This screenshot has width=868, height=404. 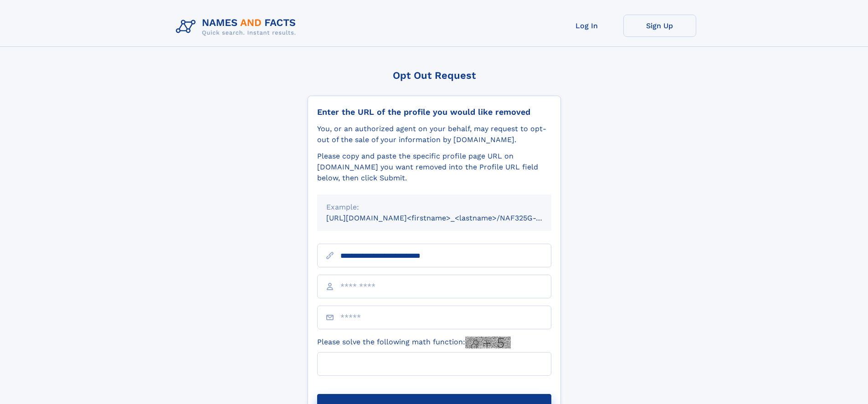 I want to click on a: Sign Up, so click(x=660, y=26).